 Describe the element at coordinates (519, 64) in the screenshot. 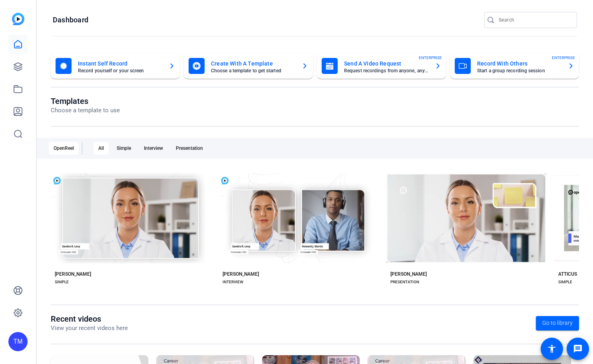

I see `mat-card-title: Record With Others` at that location.